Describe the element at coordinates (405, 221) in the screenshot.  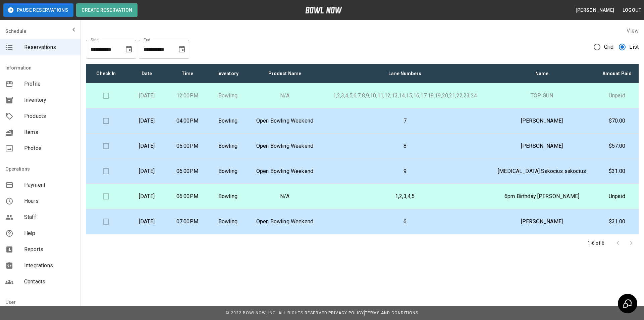
I see `p: 6` at that location.